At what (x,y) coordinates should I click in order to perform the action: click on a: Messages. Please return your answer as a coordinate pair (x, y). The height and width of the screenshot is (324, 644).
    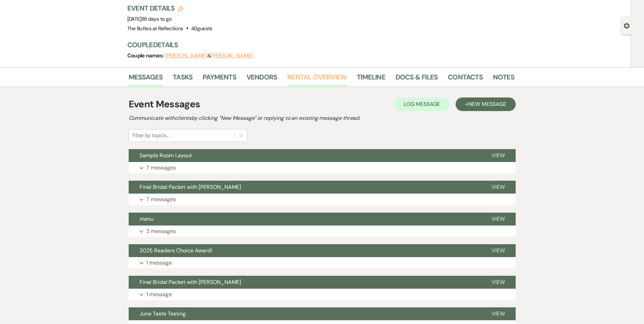
    Looking at the image, I should click on (146, 79).